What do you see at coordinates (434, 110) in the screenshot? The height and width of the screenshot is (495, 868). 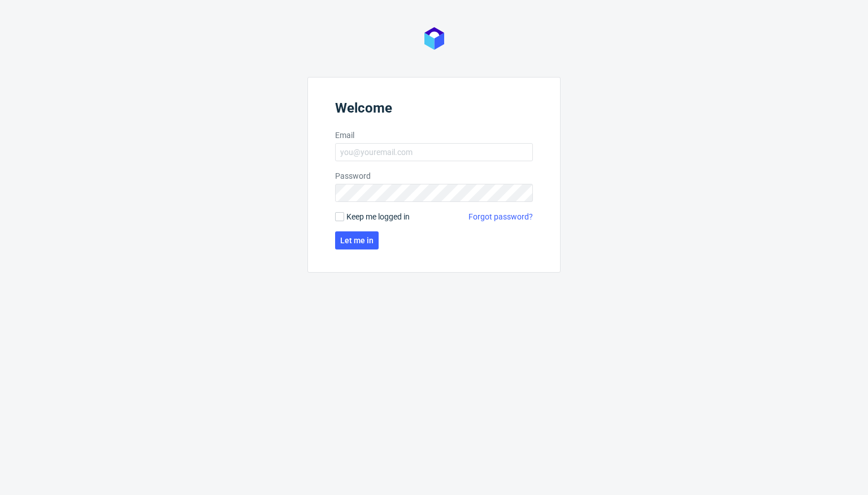 I see `header: Welcome` at bounding box center [434, 110].